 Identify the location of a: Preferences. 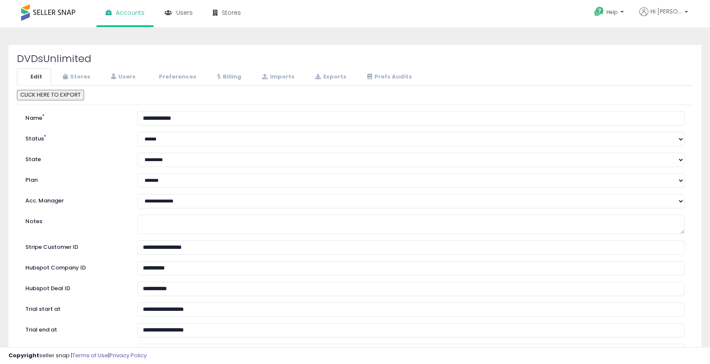
(175, 77).